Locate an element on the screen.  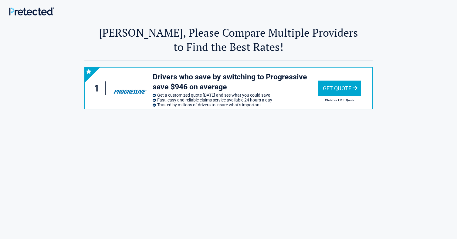
h2: Click For FREE Quote is located at coordinates (339, 100).